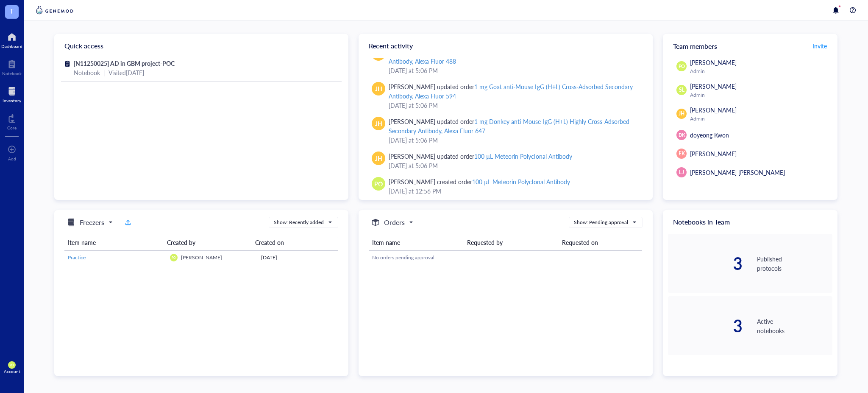 The image size is (868, 393). What do you see at coordinates (819, 45) in the screenshot?
I see `button: Invite` at bounding box center [819, 45].